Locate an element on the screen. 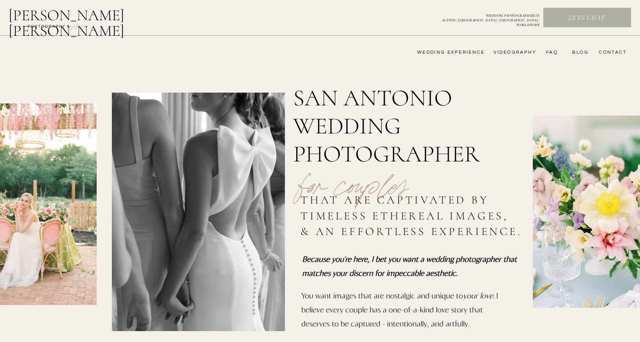  a: bLog is located at coordinates (579, 53).